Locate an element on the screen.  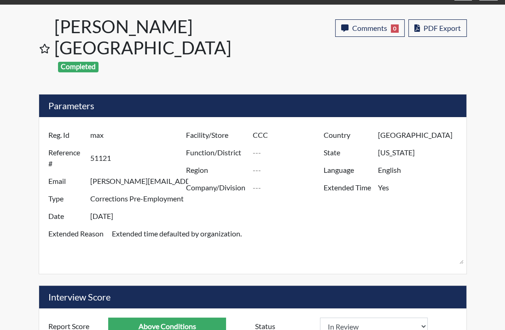
label: Reg. Id is located at coordinates (66, 135).